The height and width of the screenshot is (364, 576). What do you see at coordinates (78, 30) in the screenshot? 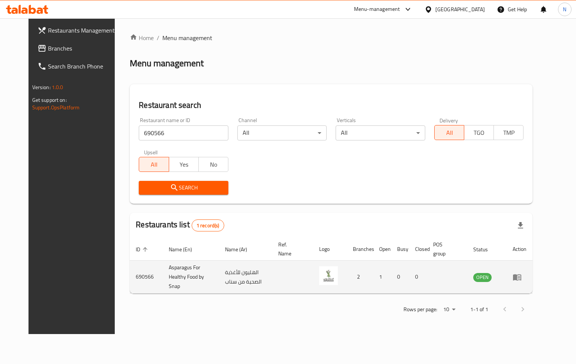
I see `a: Restaurants Management` at bounding box center [78, 30].